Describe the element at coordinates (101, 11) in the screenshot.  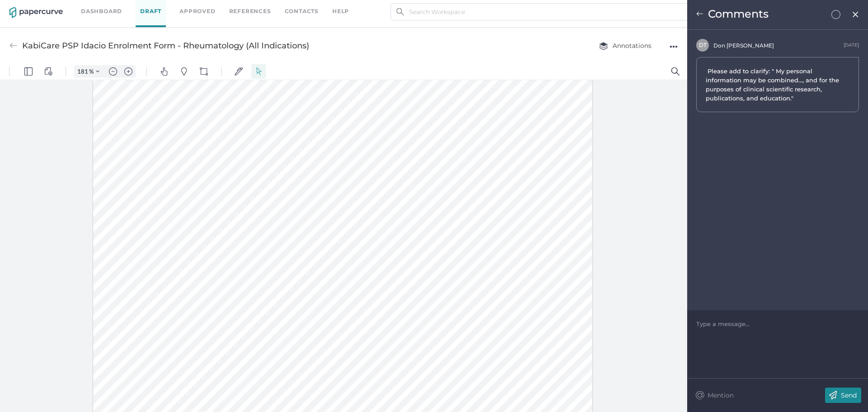
I see `a: Dashboard` at that location.